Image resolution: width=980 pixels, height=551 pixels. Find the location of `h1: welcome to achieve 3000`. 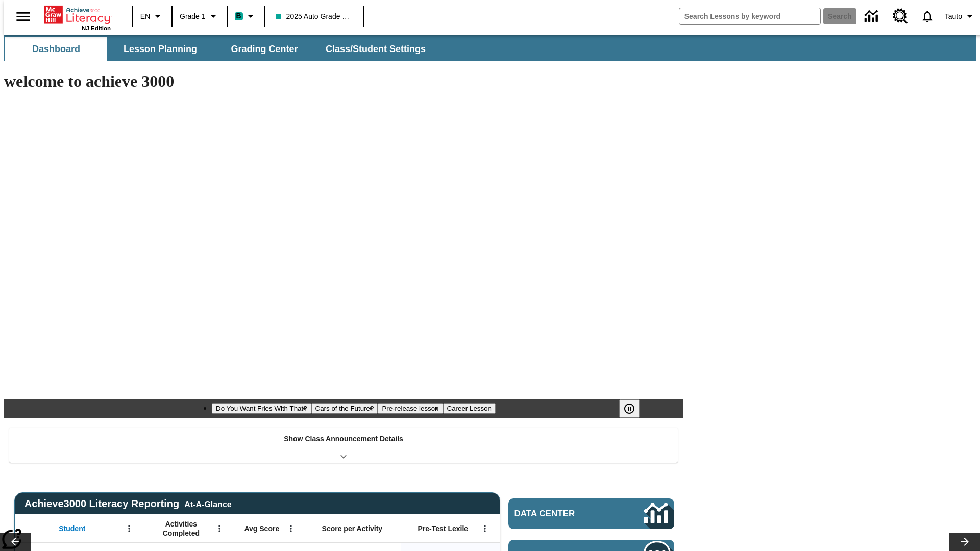

h1: welcome to achieve 3000 is located at coordinates (344, 81).